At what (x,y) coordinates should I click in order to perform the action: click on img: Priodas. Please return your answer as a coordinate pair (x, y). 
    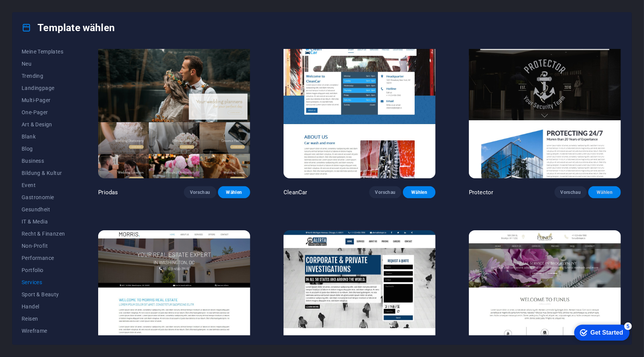
    Looking at the image, I should click on (174, 108).